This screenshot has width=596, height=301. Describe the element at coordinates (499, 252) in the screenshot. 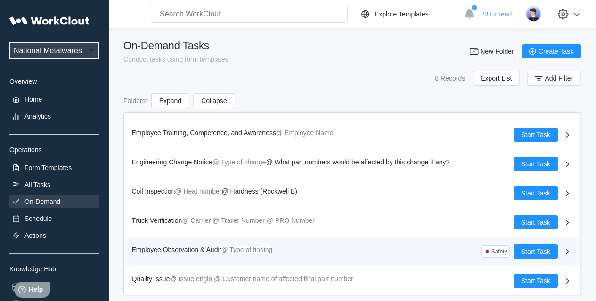

I see `div: Safety` at that location.